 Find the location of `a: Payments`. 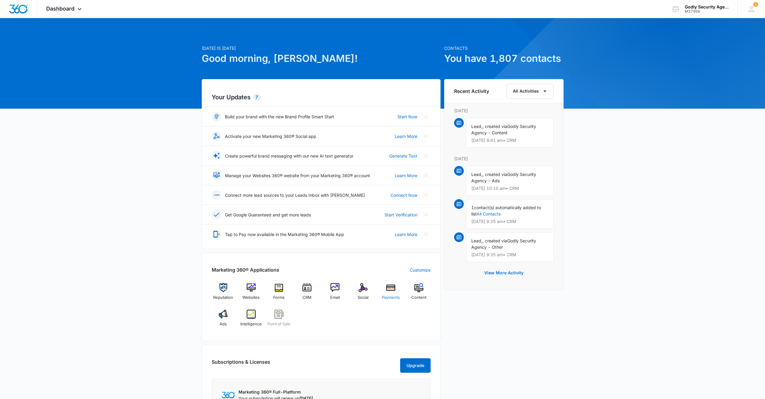

a: Payments is located at coordinates (391, 294).